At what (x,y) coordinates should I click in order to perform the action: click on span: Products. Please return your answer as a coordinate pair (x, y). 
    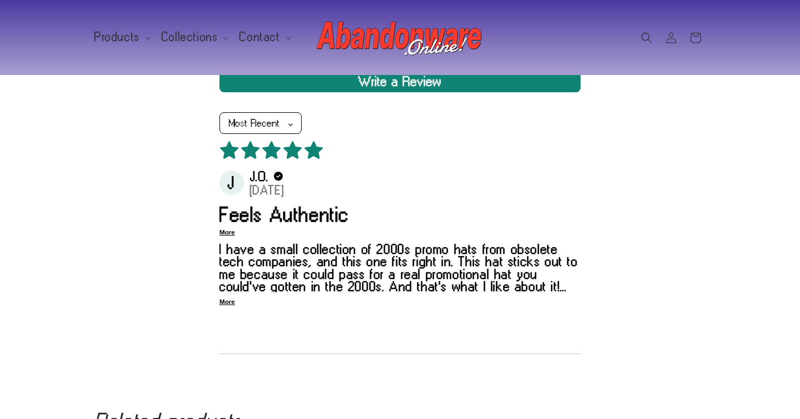
    Looking at the image, I should click on (117, 37).